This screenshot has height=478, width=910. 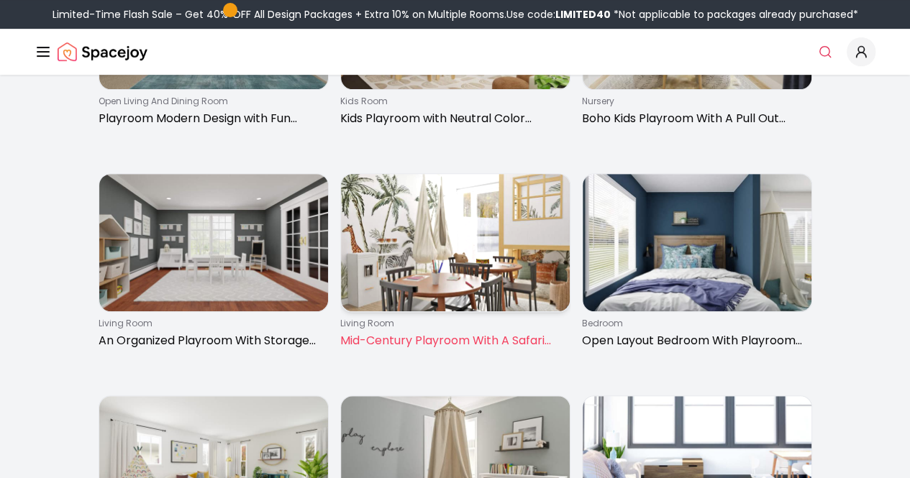 What do you see at coordinates (582, 14) in the screenshot?
I see `b: LIMITED40` at bounding box center [582, 14].